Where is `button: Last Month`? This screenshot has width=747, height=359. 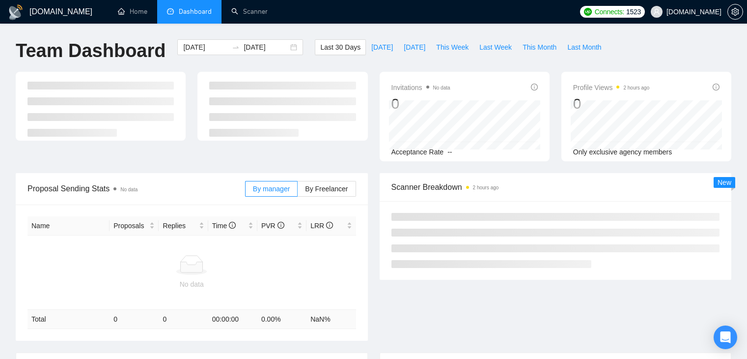
button: Last Month is located at coordinates (584, 47).